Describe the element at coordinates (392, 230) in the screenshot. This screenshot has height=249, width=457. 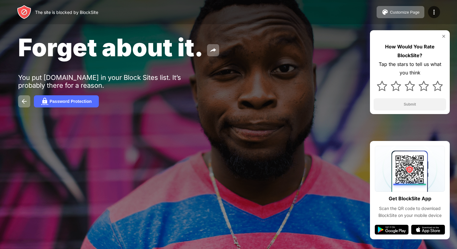
I see `img: google-play.svg` at that location.